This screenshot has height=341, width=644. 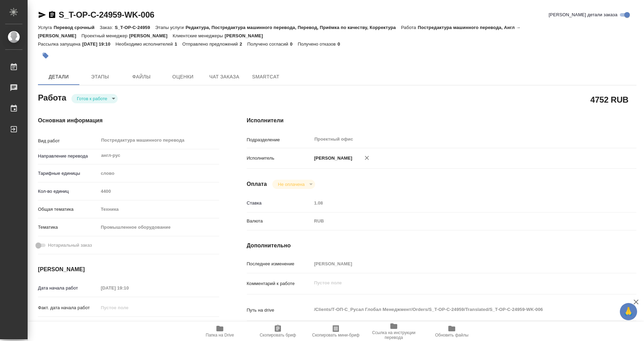 I want to click on span: SmartCat, so click(x=265, y=77).